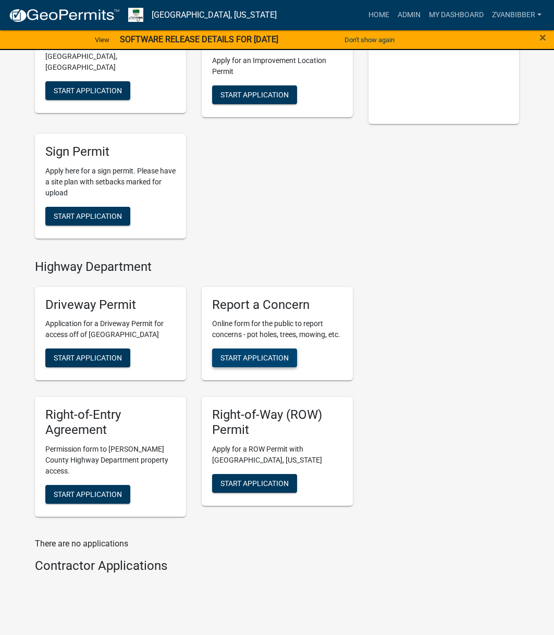  What do you see at coordinates (277, 66) in the screenshot?
I see `p: Apply for an Improvement Location Permit` at bounding box center [277, 66].